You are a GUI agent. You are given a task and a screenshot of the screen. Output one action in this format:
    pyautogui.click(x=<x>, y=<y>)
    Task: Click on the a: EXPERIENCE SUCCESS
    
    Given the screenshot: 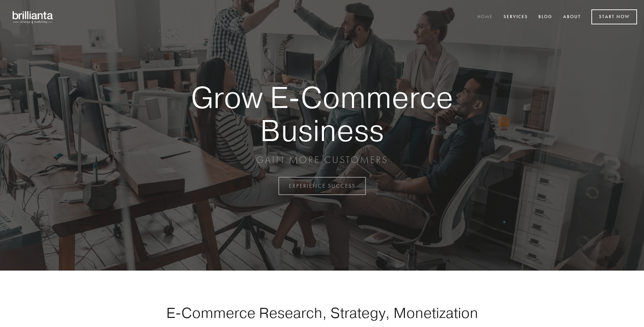 What is the action you would take?
    pyautogui.click(x=322, y=186)
    